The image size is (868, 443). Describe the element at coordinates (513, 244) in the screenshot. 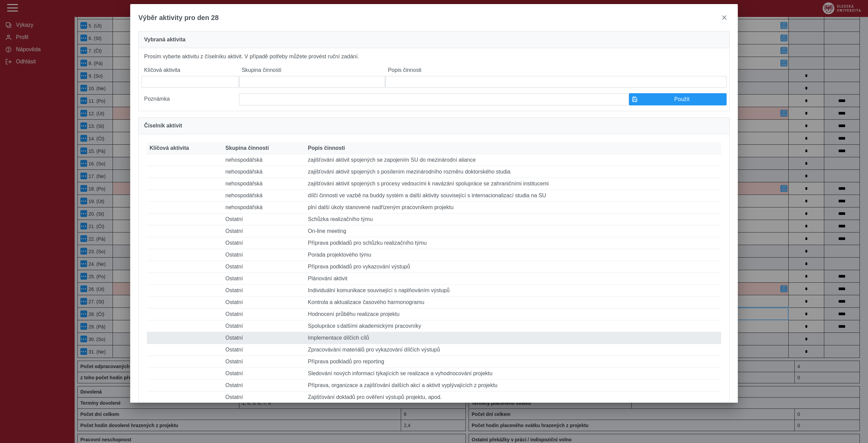

I see `td: Příprava podkladů pro schůzku realizačního týmu` at that location.